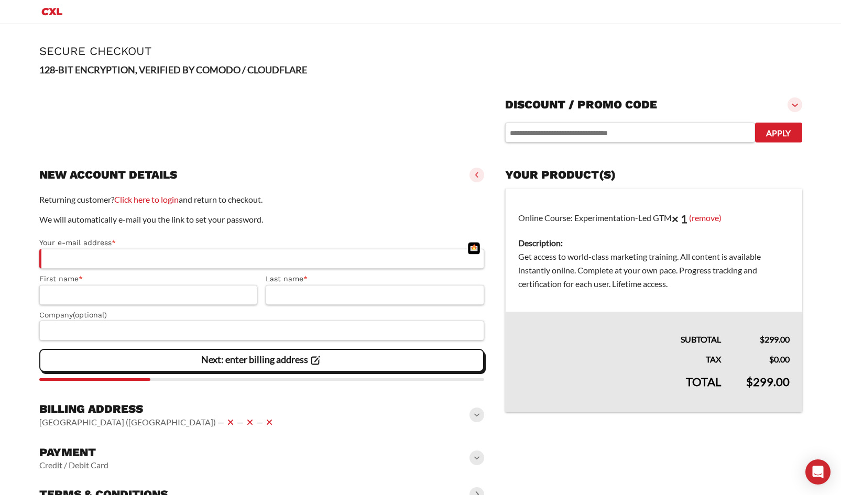  What do you see at coordinates (778, 133) in the screenshot?
I see `button: Apply` at bounding box center [778, 133].